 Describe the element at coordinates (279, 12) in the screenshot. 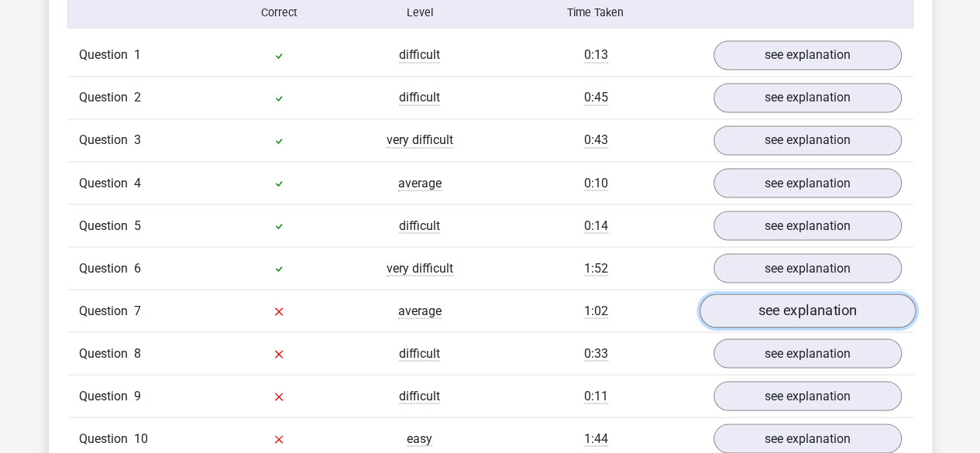

I see `div: Correct` at that location.